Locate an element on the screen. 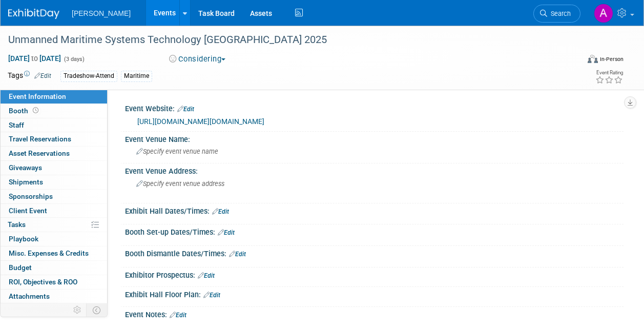 The height and width of the screenshot is (330, 644). span: Playbook is located at coordinates (23, 239).